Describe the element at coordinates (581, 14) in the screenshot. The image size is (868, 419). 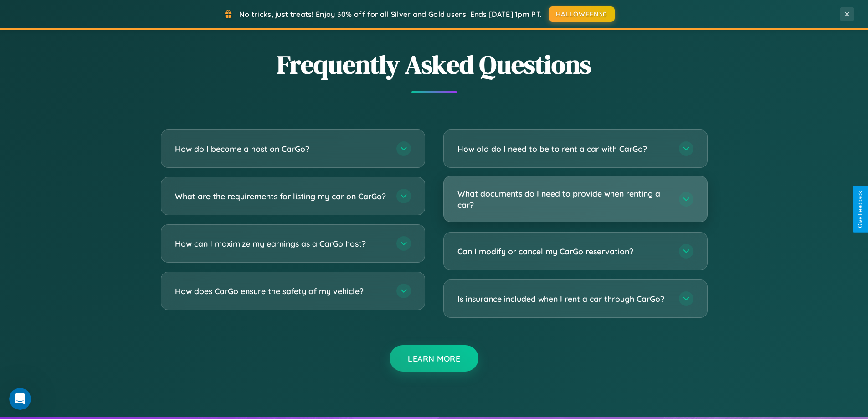
I see `button: HALLOWEEN30` at that location.